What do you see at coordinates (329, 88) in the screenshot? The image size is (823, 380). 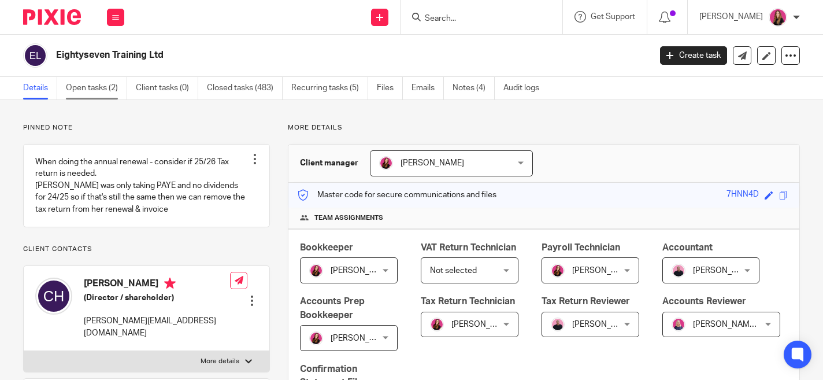 I see `a: Recurring tasks (5)` at bounding box center [329, 88].